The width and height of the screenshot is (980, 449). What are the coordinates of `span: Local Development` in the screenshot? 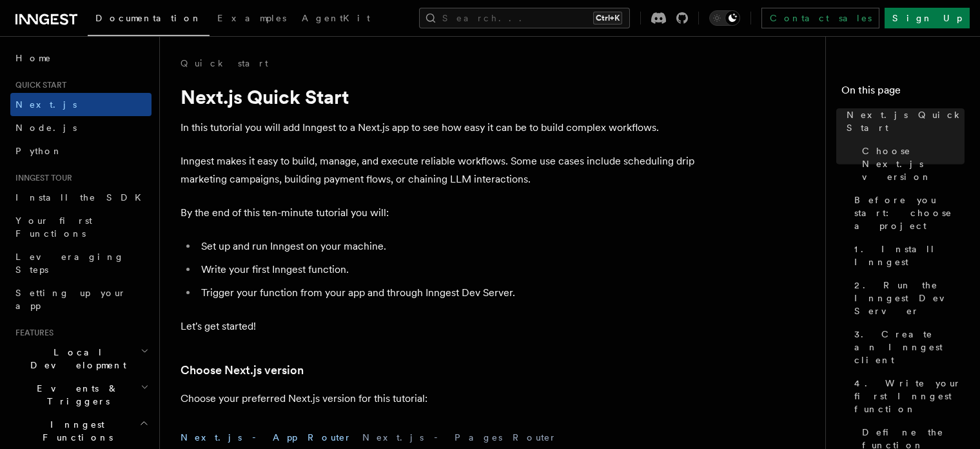 It's located at (75, 359).